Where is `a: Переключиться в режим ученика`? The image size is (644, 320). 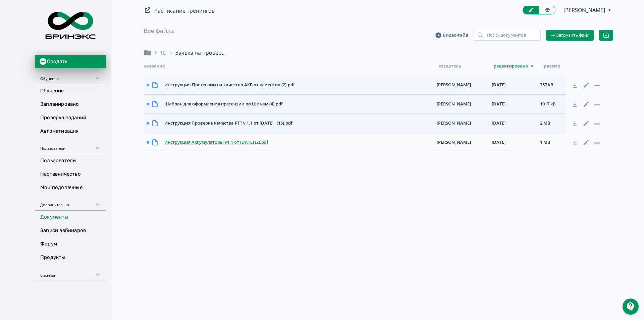 a: Переключиться в режим ученика is located at coordinates (547, 10).